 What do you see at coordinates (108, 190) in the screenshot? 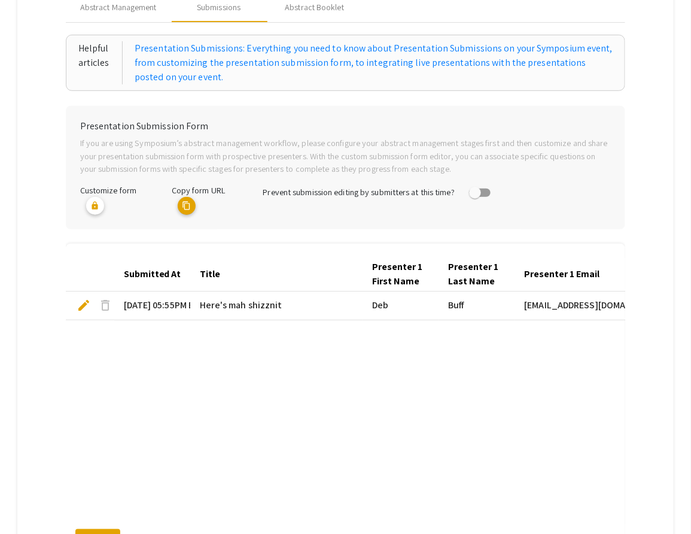
I see `span: Customize form` at bounding box center [108, 190].